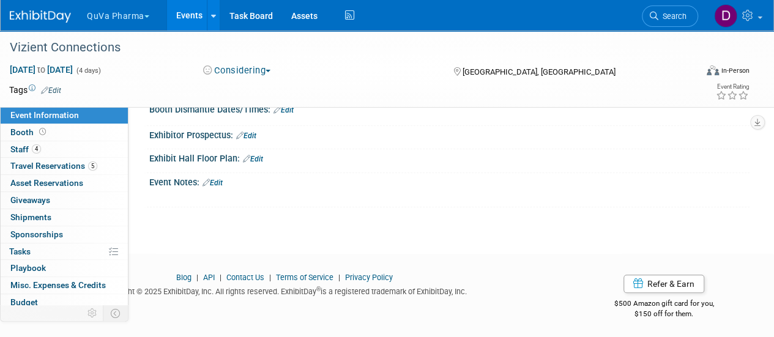 Image resolution: width=774 pixels, height=337 pixels. I want to click on td: Tags, so click(35, 90).